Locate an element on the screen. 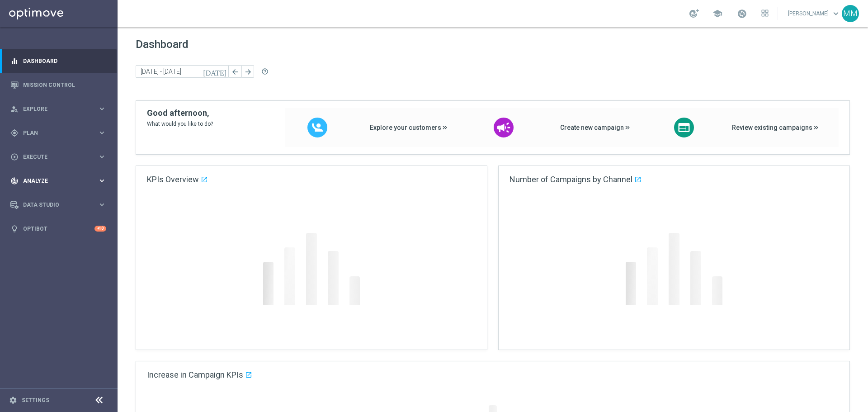 This screenshot has height=412, width=868. i: gps_fixed is located at coordinates (15, 133).